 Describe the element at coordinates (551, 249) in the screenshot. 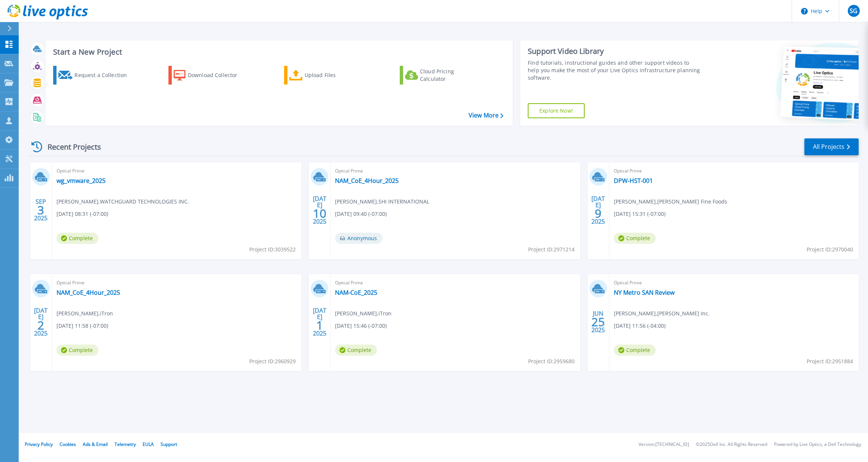

I see `span: Project ID: 2971214` at that location.